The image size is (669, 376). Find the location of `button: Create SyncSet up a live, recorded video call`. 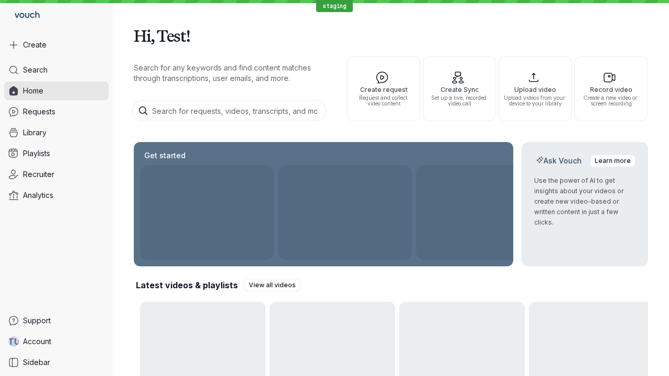

button: Create SyncSet up a live, recorded video call is located at coordinates (459, 89).